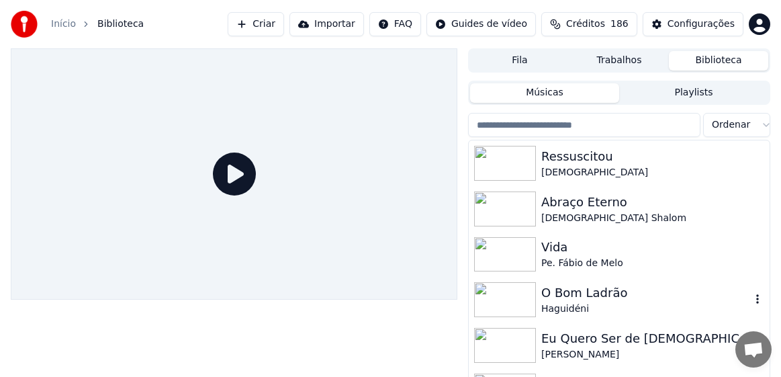  Describe the element at coordinates (520, 60) in the screenshot. I see `button: Fila` at that location.